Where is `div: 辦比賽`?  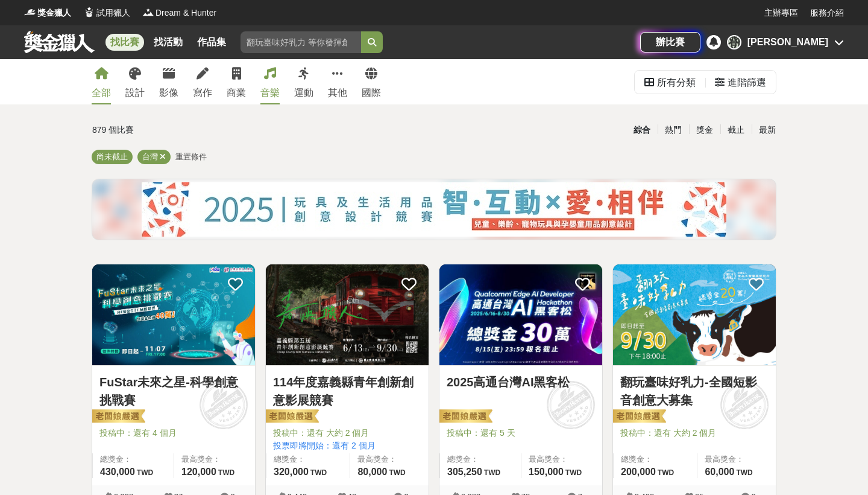 div: 辦比賽 is located at coordinates (670, 42).